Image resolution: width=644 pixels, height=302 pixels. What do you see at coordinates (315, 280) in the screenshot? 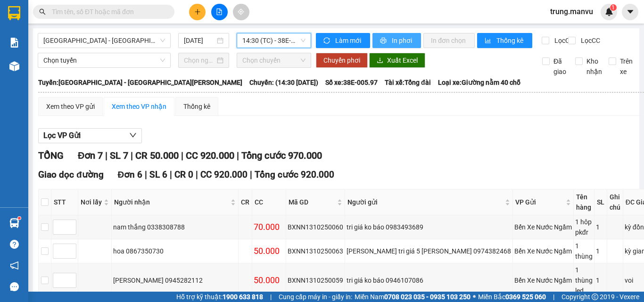
I see `td: BXNN1310250059` at bounding box center [315, 280].